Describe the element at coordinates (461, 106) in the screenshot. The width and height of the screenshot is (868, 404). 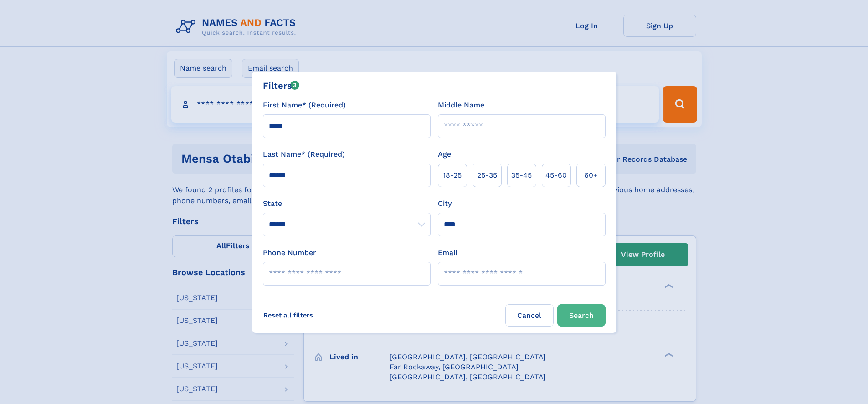
I see `label: Middle Name` at that location.